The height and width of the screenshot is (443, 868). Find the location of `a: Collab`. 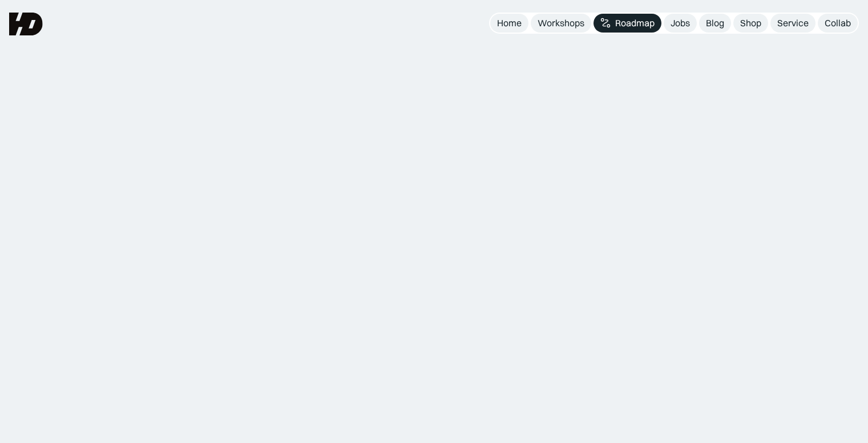

a: Collab is located at coordinates (837, 23).